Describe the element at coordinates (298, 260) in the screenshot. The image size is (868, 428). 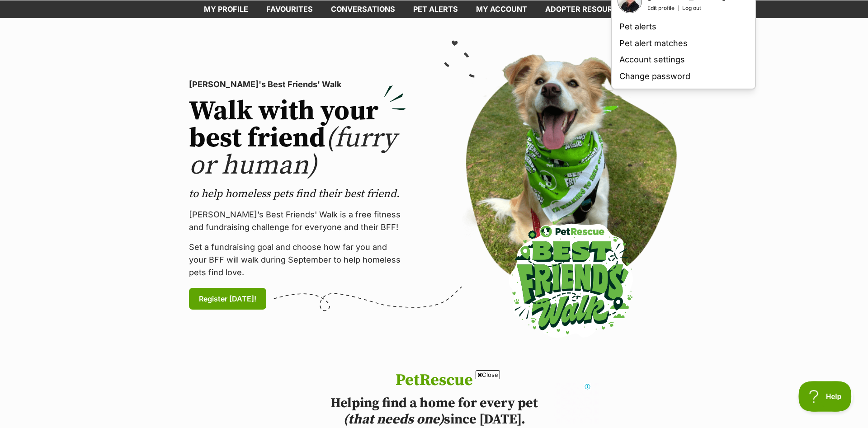
I see `p: Set a fundraising goal and choose how far you and your BFF will walk during September to help hom...` at that location.